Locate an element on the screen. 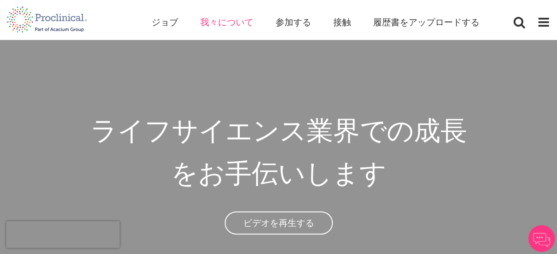  a: 接触 is located at coordinates (342, 22).